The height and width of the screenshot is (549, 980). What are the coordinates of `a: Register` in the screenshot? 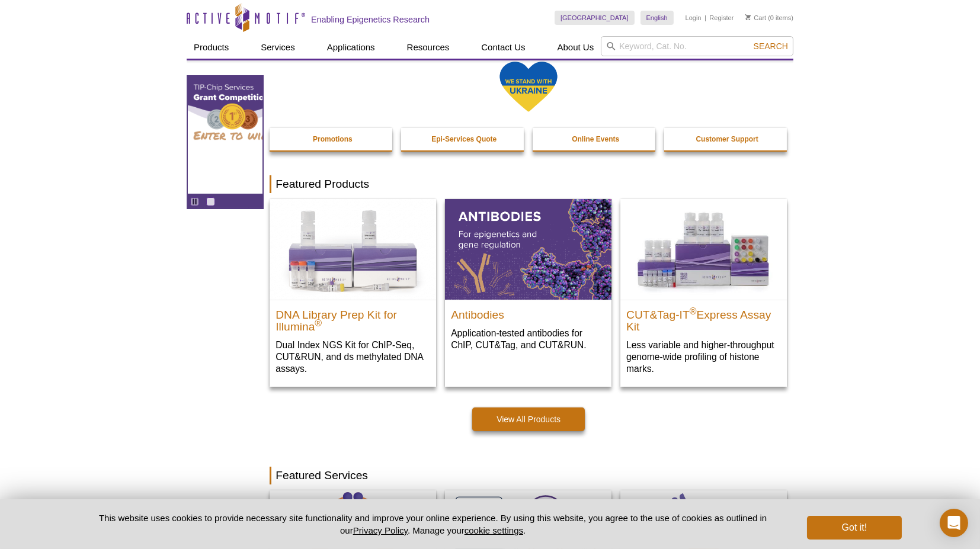 It's located at (721, 18).